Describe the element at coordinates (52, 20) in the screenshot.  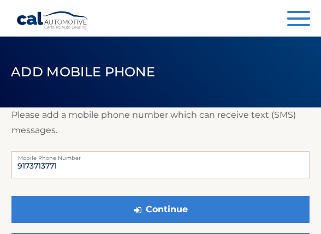
I see `a: Cal Automotive` at that location.